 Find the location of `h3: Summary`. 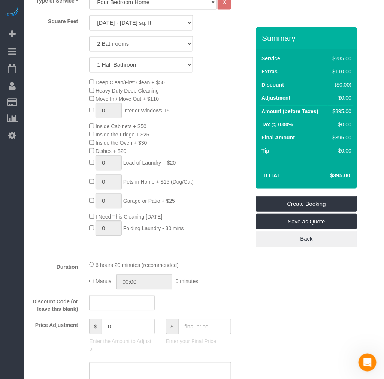

h3: Summary is located at coordinates (308, 38).